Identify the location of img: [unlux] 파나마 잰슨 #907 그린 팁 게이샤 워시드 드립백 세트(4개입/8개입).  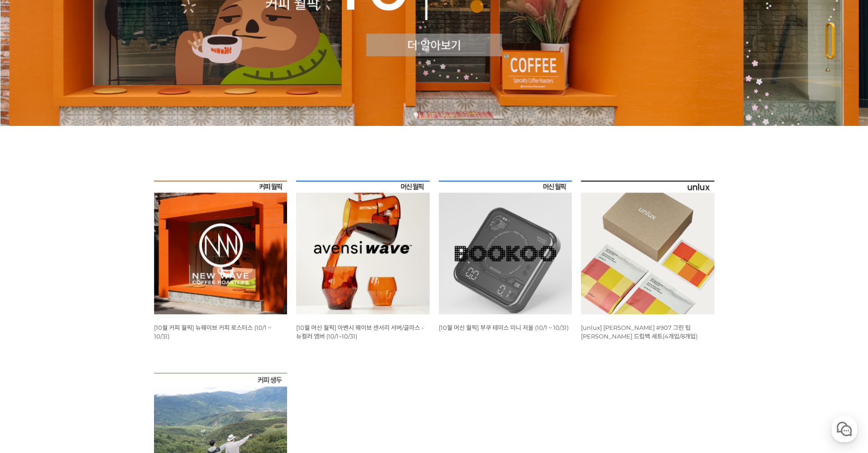
(647, 247).